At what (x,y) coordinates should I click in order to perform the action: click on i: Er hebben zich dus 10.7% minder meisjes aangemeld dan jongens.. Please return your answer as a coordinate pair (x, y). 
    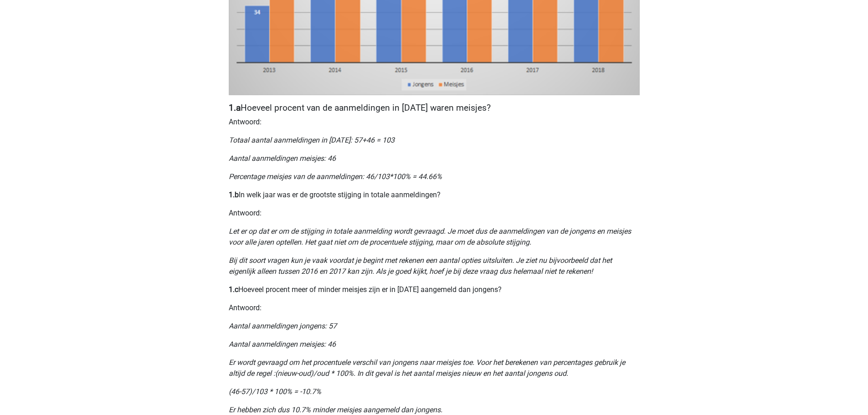
    Looking at the image, I should click on (336, 409).